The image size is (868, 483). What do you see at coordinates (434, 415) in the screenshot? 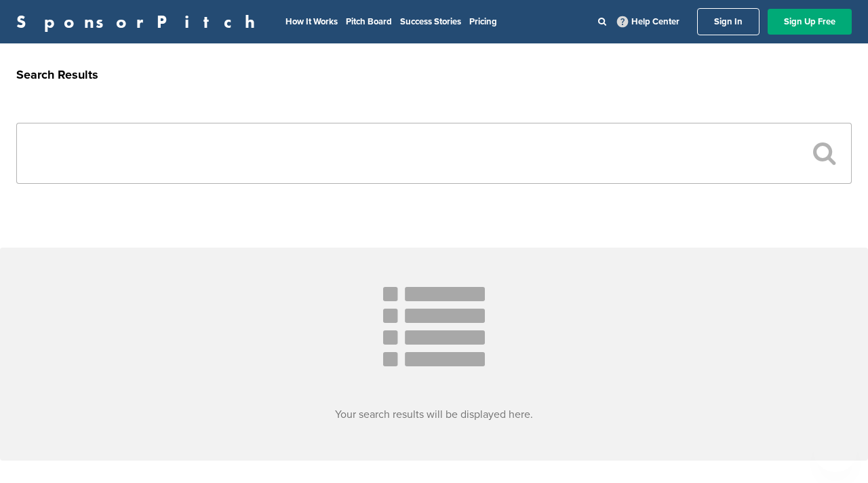
I see `h3: Your search results will be displayed here.` at bounding box center [434, 415].